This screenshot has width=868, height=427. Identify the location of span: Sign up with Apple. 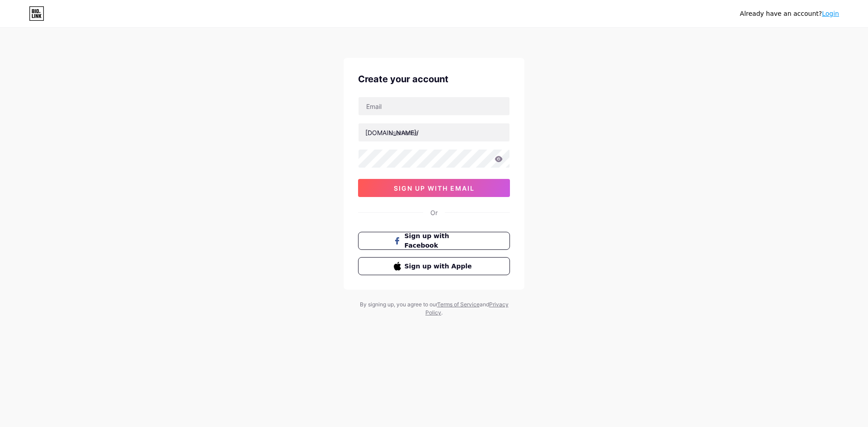
(439, 266).